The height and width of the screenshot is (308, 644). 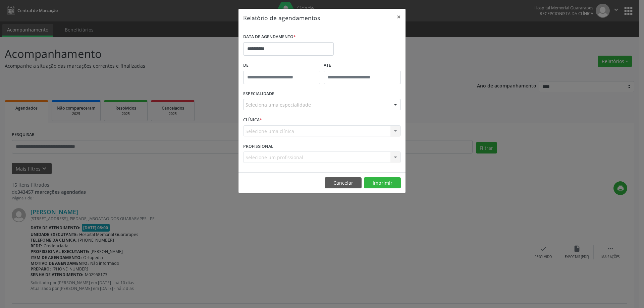 I want to click on label: De, so click(x=282, y=65).